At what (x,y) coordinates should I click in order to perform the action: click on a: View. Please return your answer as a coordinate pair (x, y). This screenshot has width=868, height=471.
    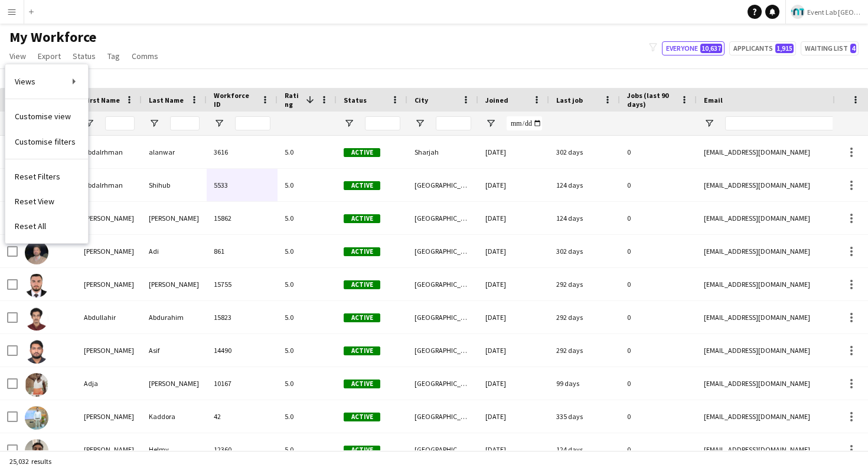
    Looking at the image, I should click on (18, 56).